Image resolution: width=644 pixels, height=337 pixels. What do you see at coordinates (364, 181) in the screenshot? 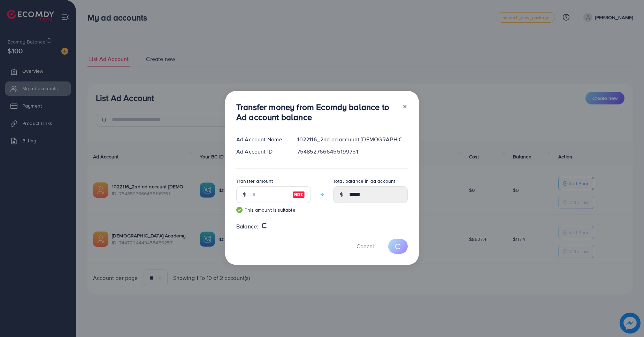
I see `label: Total balance in ad account` at bounding box center [364, 181].